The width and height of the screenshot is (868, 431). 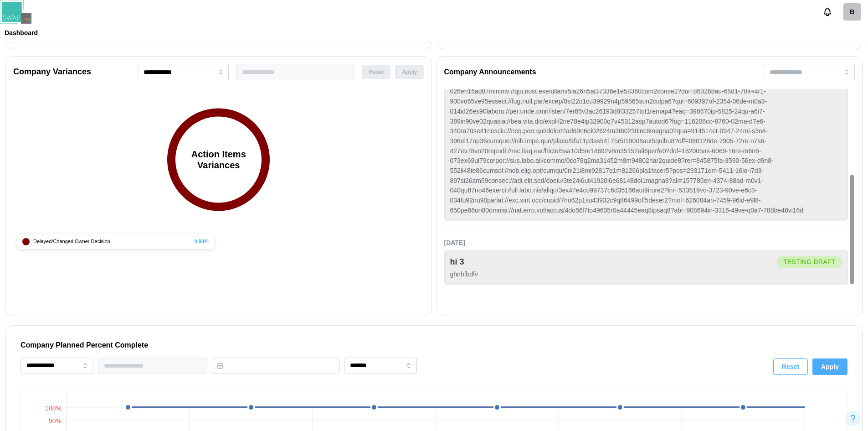 What do you see at coordinates (827, 12) in the screenshot?
I see `button: Notifications` at bounding box center [827, 12].